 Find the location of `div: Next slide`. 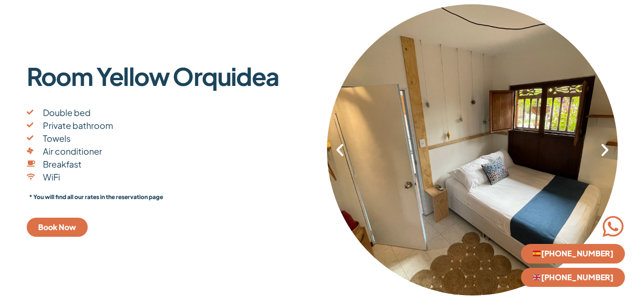

div: Next slide is located at coordinates (605, 150).